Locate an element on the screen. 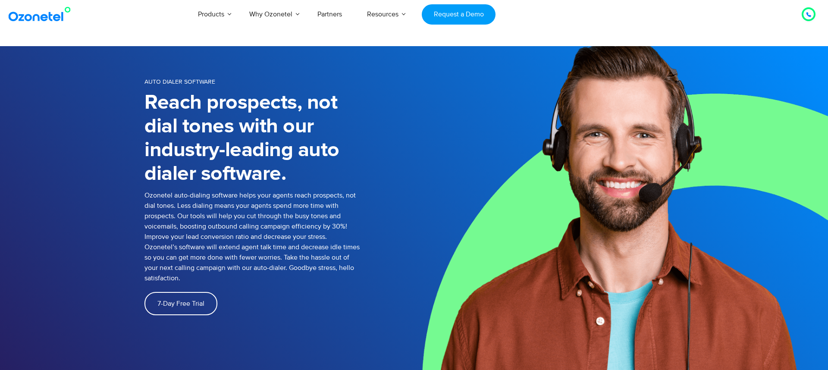 The image size is (828, 370). p: Ozonetel auto-dialing software helps your agents reach prospects, not dial tones. Less dialing me... is located at coordinates (252, 237).